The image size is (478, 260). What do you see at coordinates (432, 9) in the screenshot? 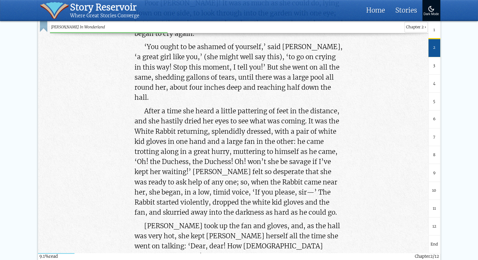
I see `img: Turn On Dark Mode` at bounding box center [432, 9].